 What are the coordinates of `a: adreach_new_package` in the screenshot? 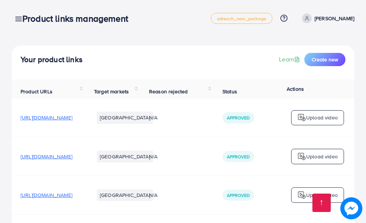 It's located at (242, 18).